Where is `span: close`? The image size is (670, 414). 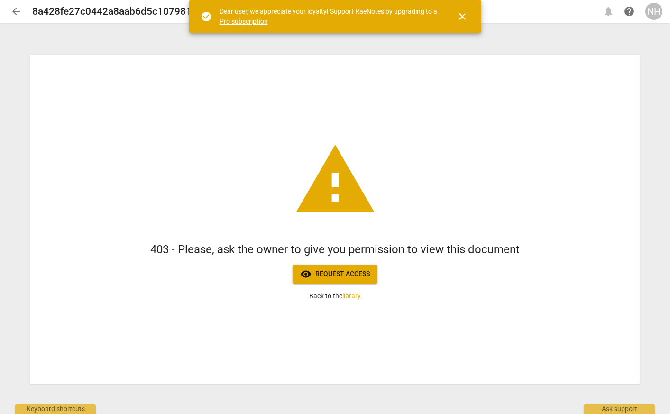 span: close is located at coordinates (462, 17).